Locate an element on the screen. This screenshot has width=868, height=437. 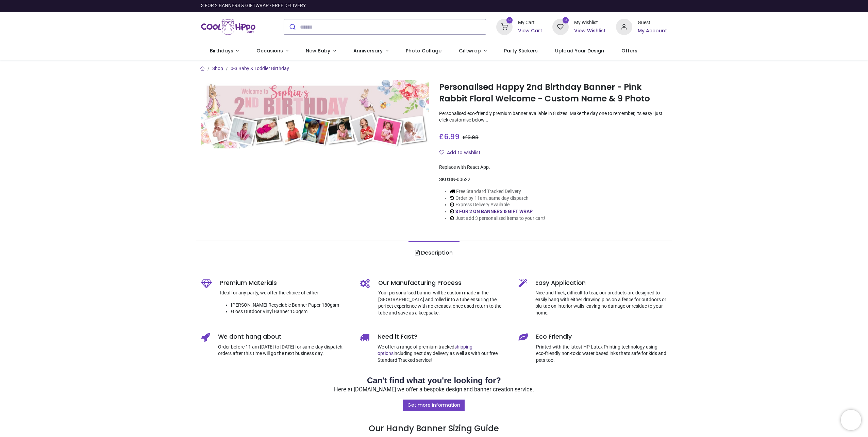
h5: Our Manufacturing Process is located at coordinates (443, 283).